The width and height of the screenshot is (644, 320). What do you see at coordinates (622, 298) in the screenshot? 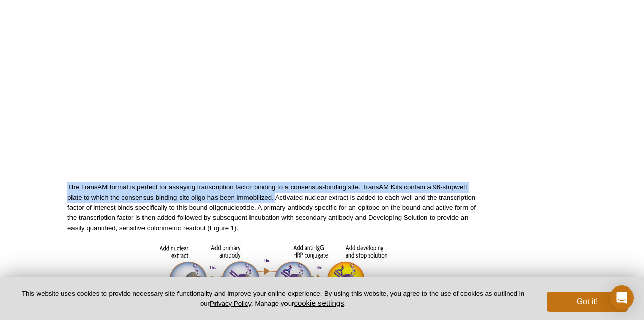
I see `div: Open Intercom Messenger` at bounding box center [622, 298].